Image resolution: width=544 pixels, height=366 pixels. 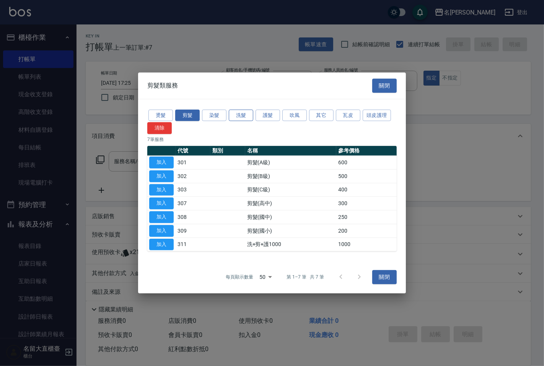 I want to click on td: 250, so click(x=366, y=217).